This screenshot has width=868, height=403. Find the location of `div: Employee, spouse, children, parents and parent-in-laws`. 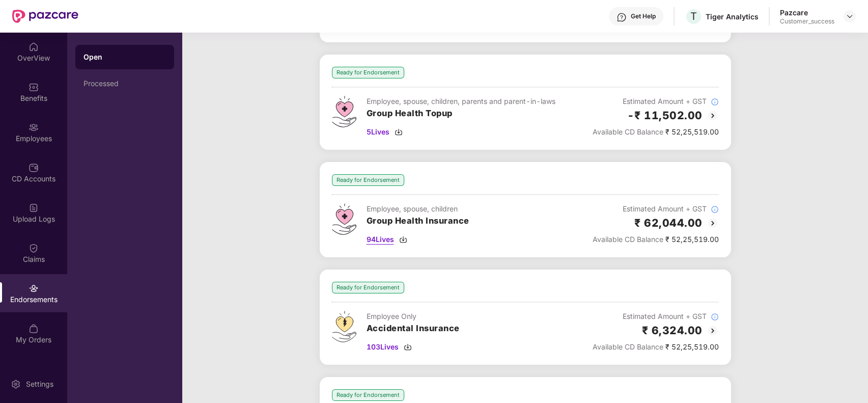

div: Employee, spouse, children, parents and parent-in-laws is located at coordinates (461, 101).